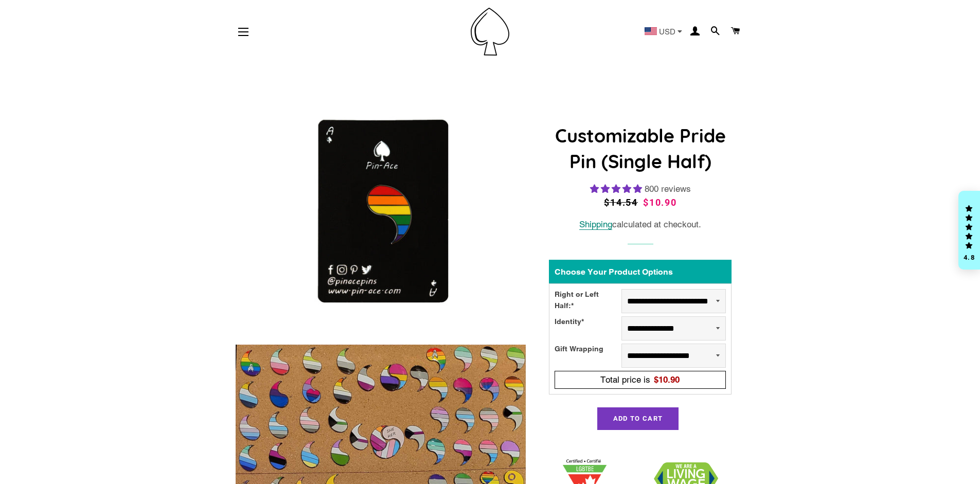 The image size is (980, 484). Describe the element at coordinates (667, 31) in the screenshot. I see `span: USD` at that location.